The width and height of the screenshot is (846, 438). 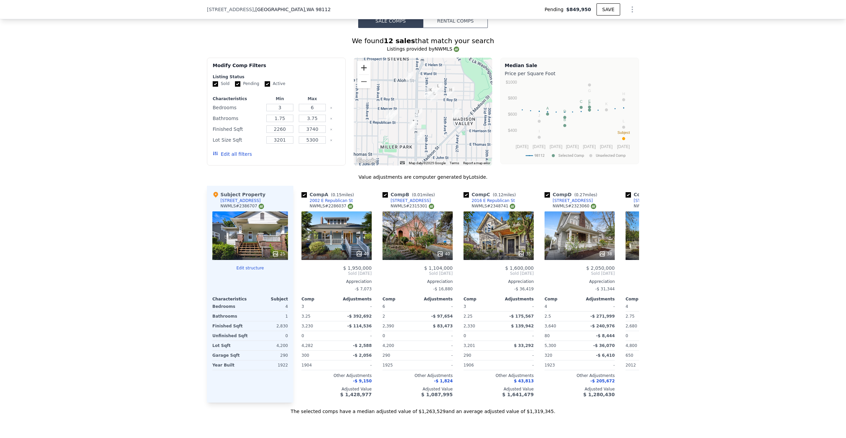 I want to click on span: -$ 205,672, so click(x=602, y=381).